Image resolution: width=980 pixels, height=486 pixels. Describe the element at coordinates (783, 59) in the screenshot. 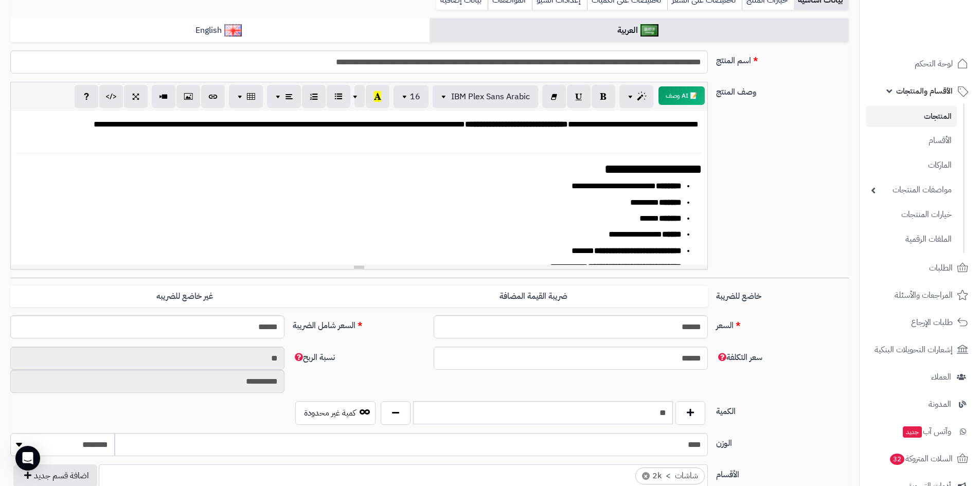

I see `label: اسم المنتج` at that location.